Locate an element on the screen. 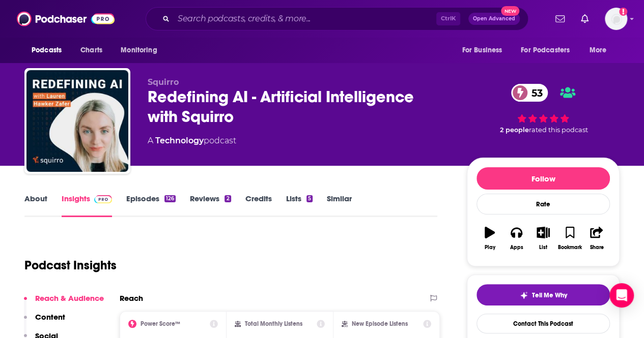 The width and height of the screenshot is (644, 338). button: Open AdvancedNew is located at coordinates (494, 19).